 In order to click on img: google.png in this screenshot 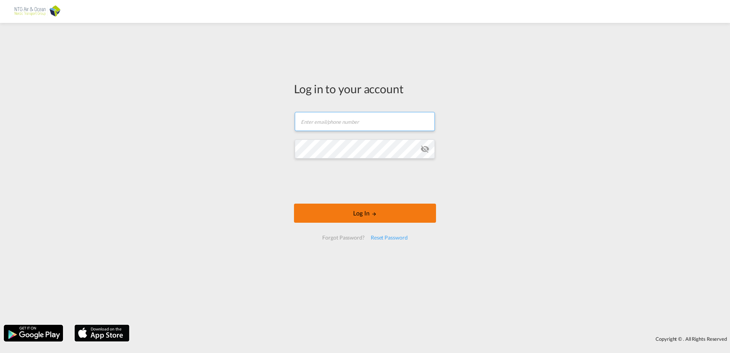, I will do `click(33, 333)`.